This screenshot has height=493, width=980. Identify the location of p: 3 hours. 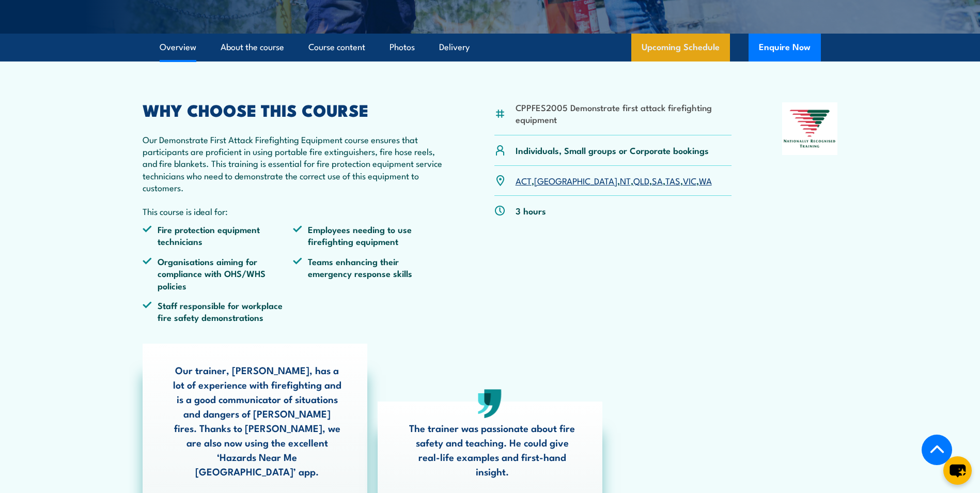
(530, 210).